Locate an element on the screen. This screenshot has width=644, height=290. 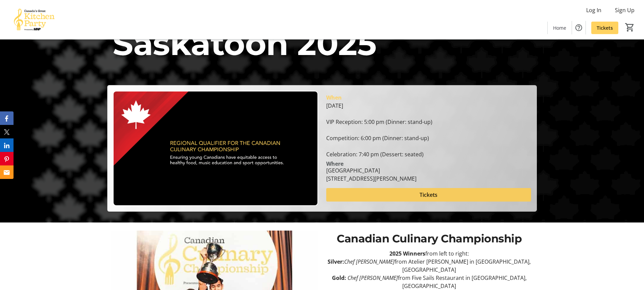
button: Tickets is located at coordinates (428, 195).